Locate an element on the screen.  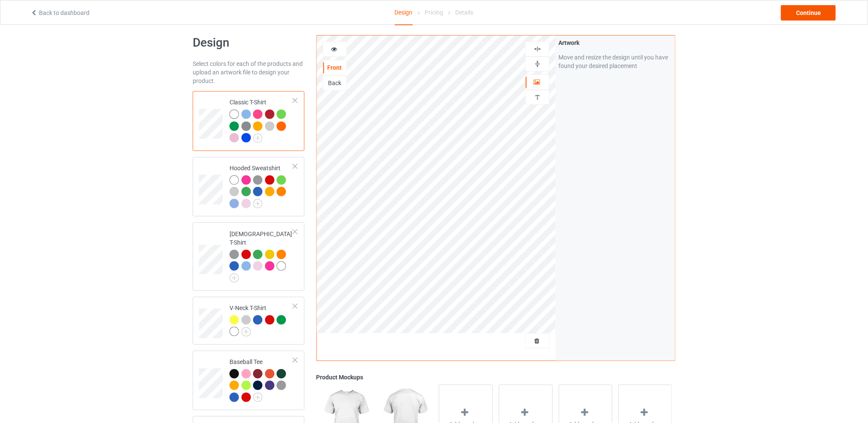
div: Continue is located at coordinates (809, 13).